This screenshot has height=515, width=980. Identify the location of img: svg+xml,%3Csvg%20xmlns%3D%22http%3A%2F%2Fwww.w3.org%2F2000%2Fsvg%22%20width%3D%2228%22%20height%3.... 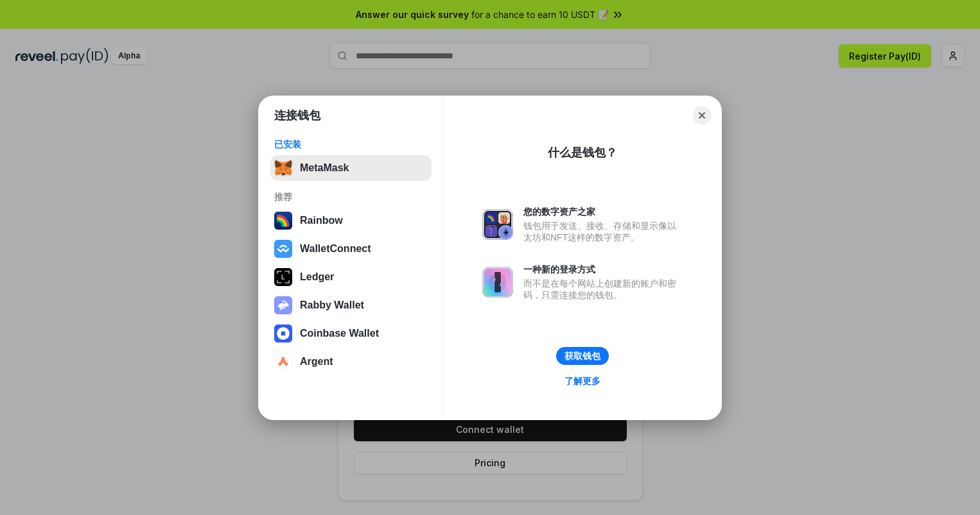
(283, 277).